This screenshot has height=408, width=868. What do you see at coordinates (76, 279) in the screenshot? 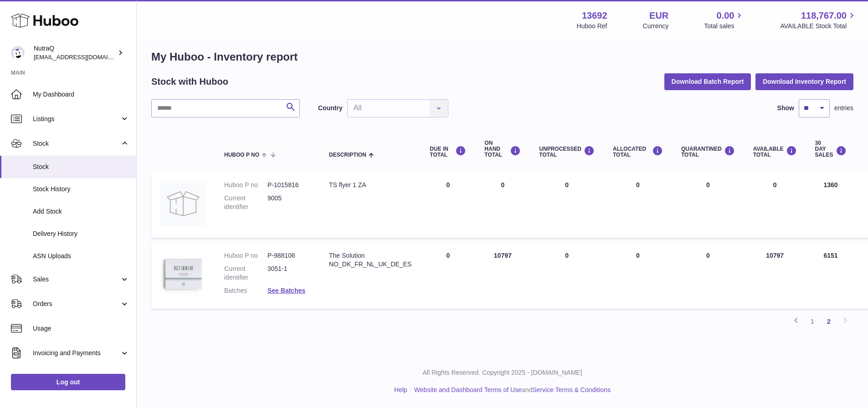
I see `span: Sales` at bounding box center [76, 279].